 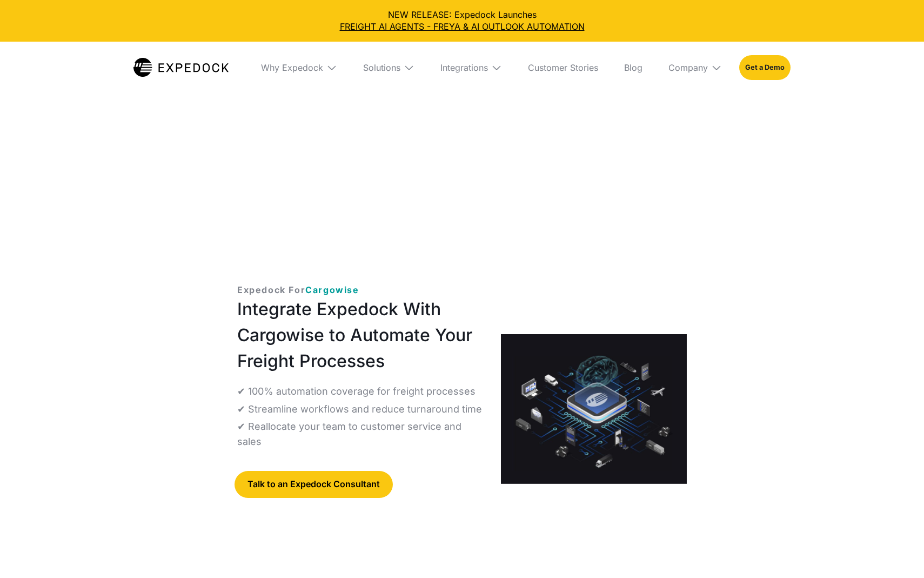 I want to click on a: Blog, so click(x=633, y=67).